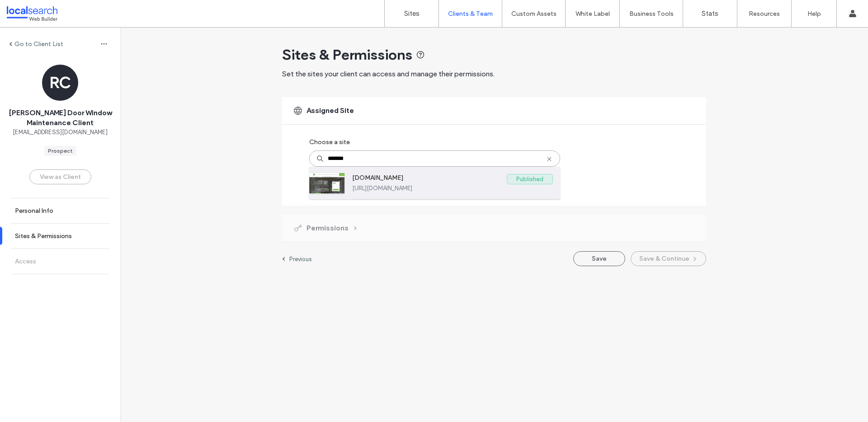 The image size is (868, 422). I want to click on span: Help, so click(30, 11).